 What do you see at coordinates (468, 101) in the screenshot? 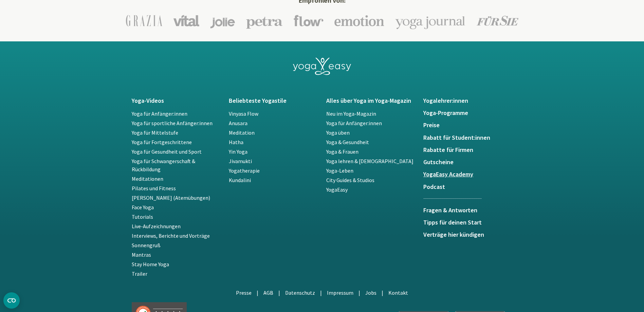
I see `h5: Yogalehrer:innen` at bounding box center [468, 101].